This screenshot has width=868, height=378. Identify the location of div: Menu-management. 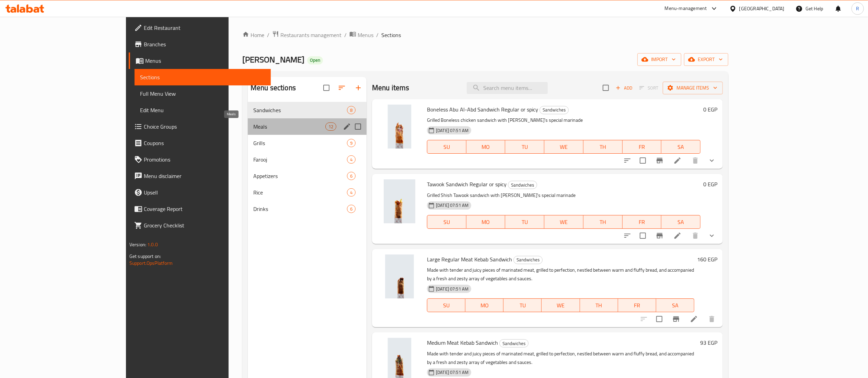
(686, 8).